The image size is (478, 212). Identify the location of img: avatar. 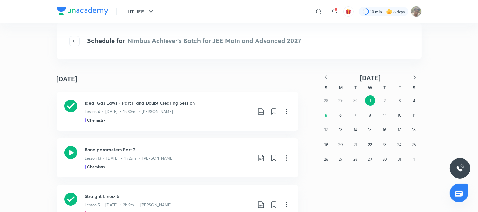
(349, 12).